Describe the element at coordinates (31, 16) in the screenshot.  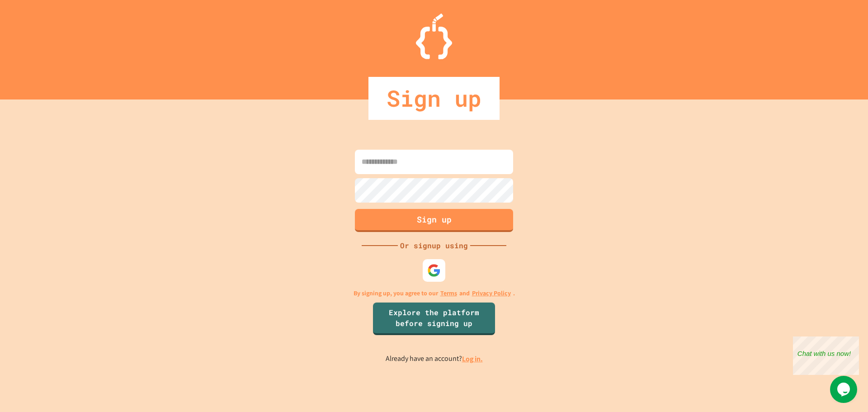
I see `p: Chat with us now!` at that location.